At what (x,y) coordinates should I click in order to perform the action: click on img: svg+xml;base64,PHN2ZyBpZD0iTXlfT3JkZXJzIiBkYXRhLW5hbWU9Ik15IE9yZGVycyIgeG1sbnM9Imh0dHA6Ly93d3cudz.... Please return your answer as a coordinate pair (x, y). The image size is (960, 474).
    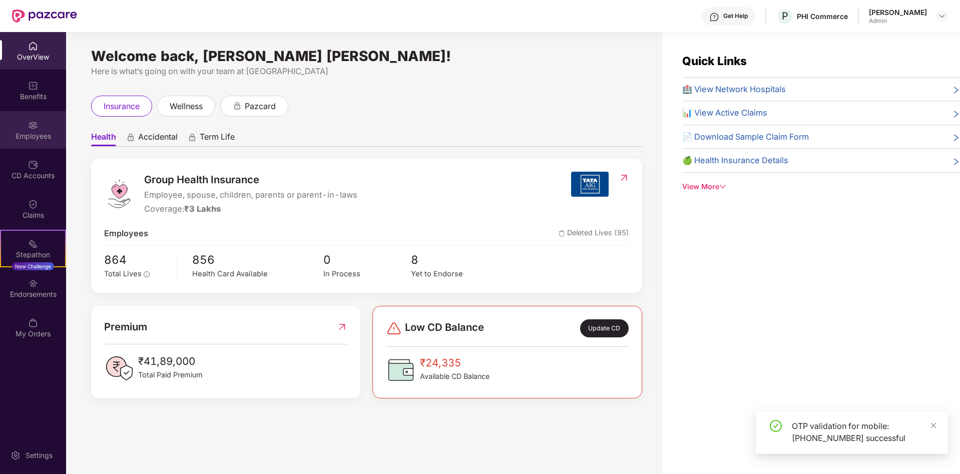
    Looking at the image, I should click on (33, 323).